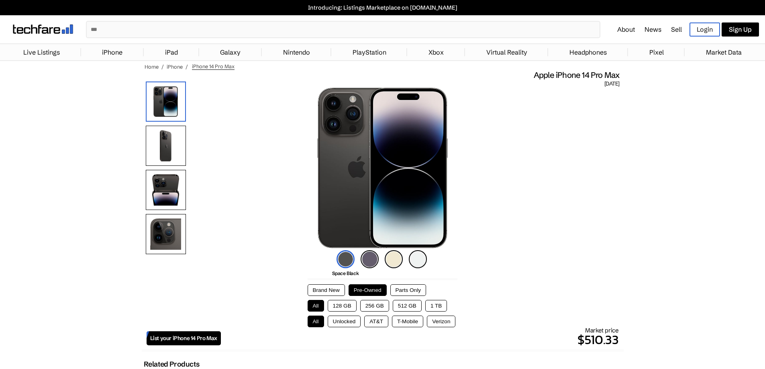 This screenshot has width=765, height=369. What do you see at coordinates (626, 29) in the screenshot?
I see `a: About` at bounding box center [626, 29].